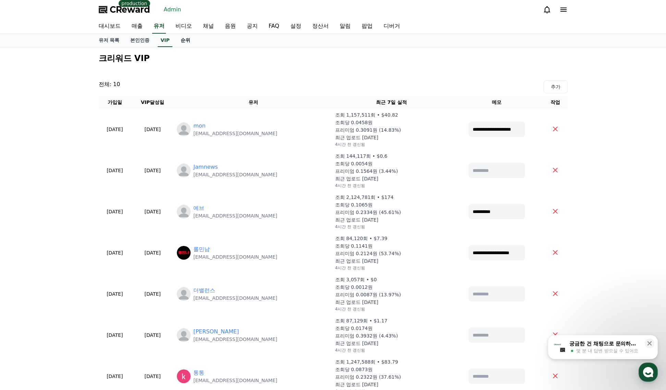  What do you see at coordinates (137, 26) in the screenshot?
I see `a: 매출` at bounding box center [137, 26].